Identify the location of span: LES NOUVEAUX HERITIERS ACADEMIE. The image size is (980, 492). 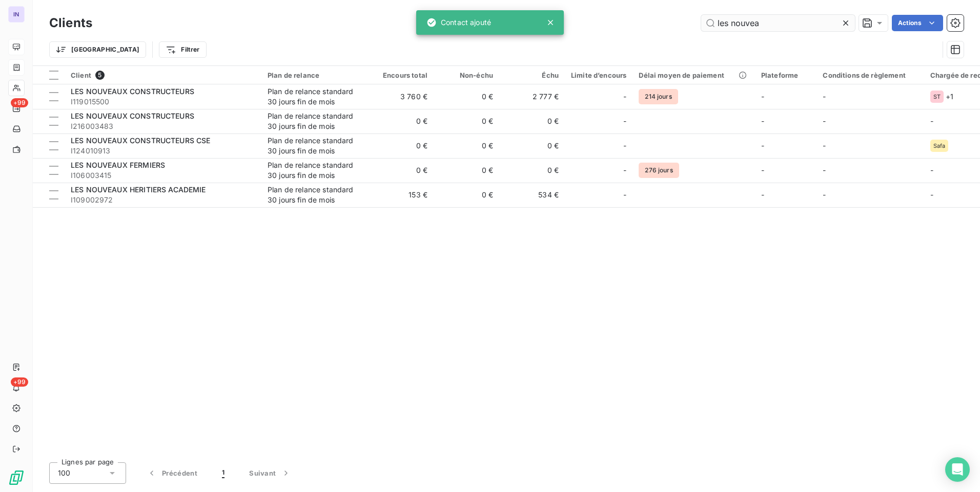
(138, 190).